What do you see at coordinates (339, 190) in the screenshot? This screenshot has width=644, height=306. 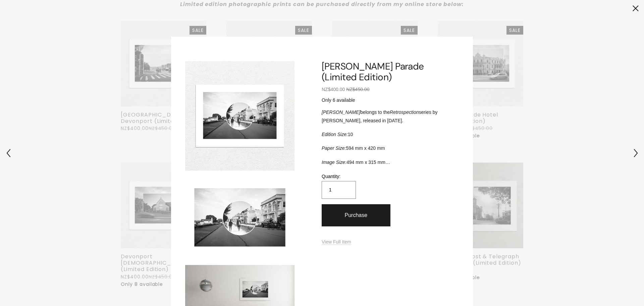 I see `input: Quantity` at bounding box center [339, 190].